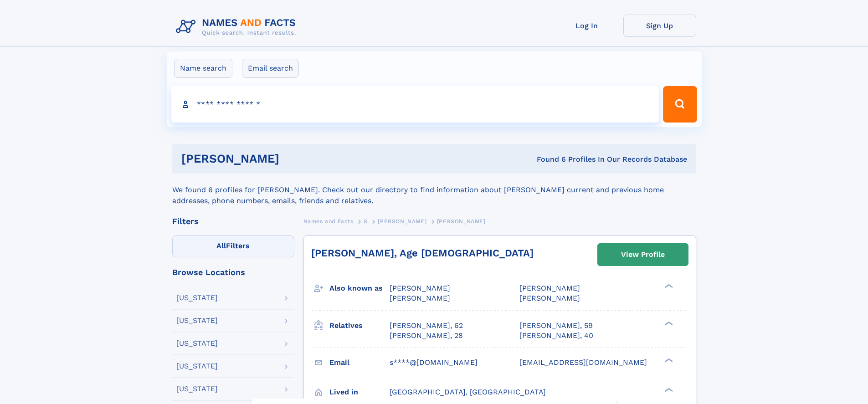 The height and width of the screenshot is (404, 868). Describe the element at coordinates (328, 221) in the screenshot. I see `a: Names and Facts` at that location.